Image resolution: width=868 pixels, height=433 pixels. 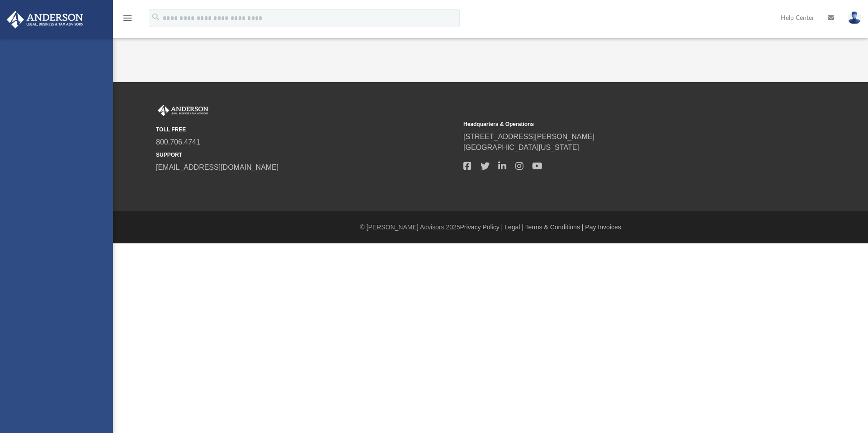 I want to click on small: Headquarters & Operations, so click(x=614, y=124).